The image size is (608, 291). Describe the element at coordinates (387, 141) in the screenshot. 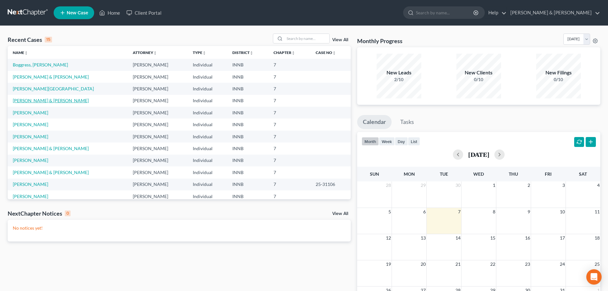

I see `button: week` at that location.